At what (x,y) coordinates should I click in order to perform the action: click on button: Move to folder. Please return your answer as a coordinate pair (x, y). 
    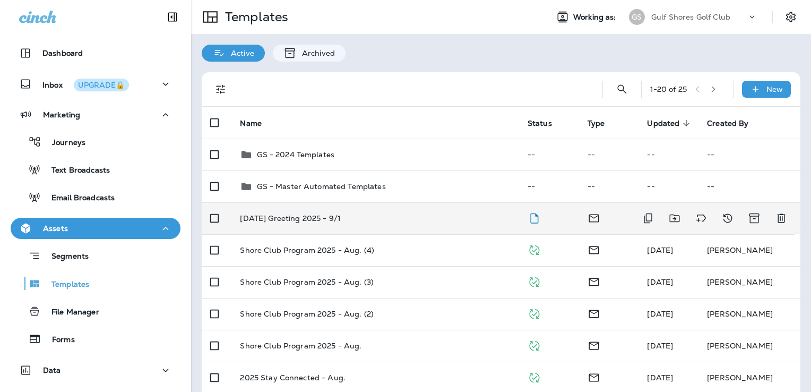
    Looking at the image, I should click on (674, 218).